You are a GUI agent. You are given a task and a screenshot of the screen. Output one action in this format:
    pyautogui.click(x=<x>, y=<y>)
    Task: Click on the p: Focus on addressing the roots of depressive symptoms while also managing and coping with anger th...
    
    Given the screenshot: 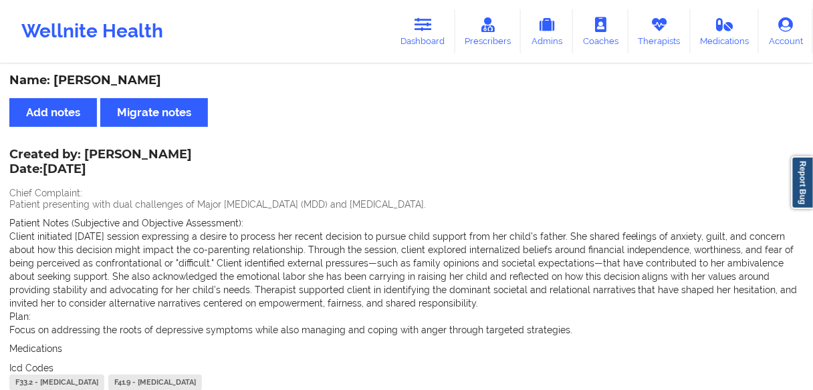 What is the action you would take?
    pyautogui.click(x=406, y=330)
    